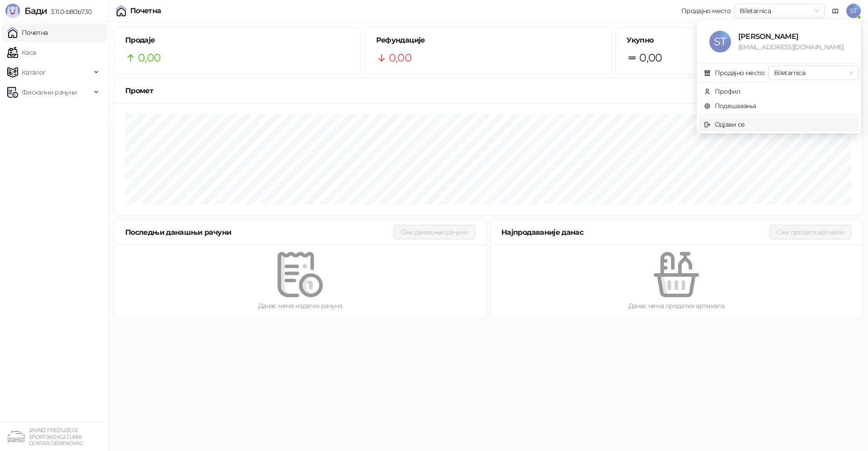  I want to click on a: Подешавања, so click(730, 106).